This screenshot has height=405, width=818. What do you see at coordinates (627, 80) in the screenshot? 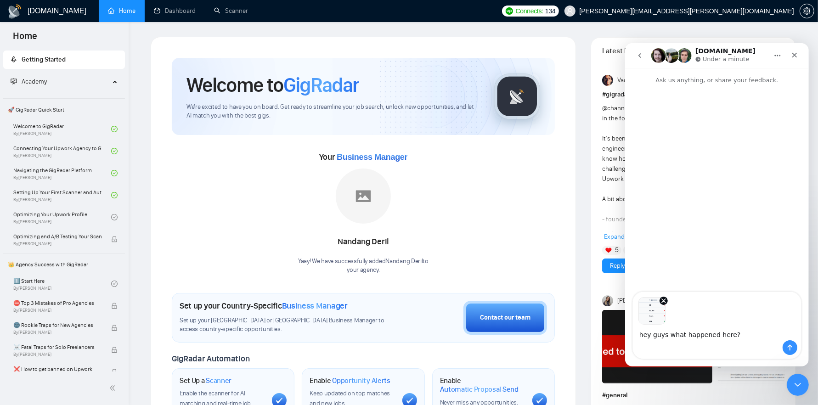
I see `span: Vadym` at bounding box center [627, 80].